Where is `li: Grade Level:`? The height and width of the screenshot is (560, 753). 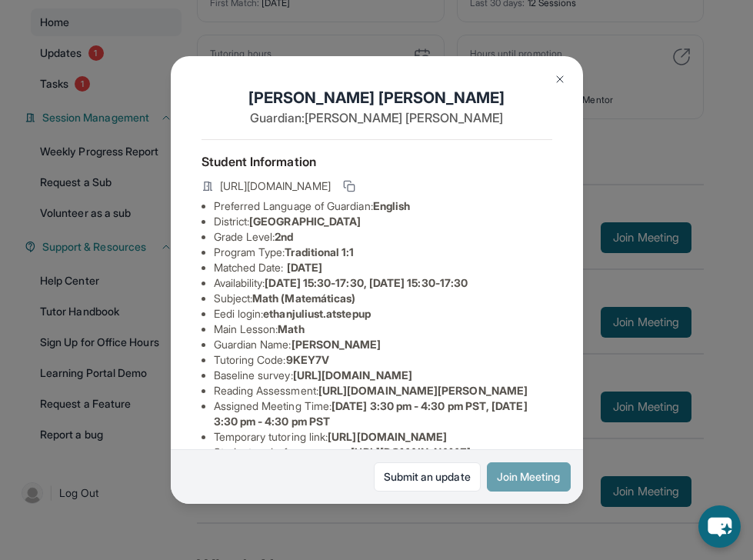 li: Grade Level: is located at coordinates (383, 237).